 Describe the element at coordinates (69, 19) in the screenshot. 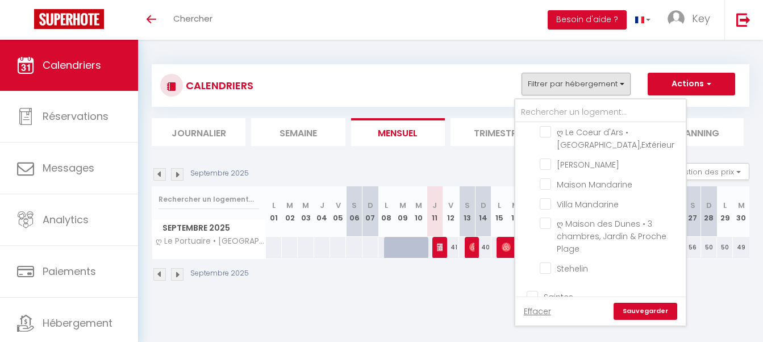

I see `img: Super Booking` at that location.